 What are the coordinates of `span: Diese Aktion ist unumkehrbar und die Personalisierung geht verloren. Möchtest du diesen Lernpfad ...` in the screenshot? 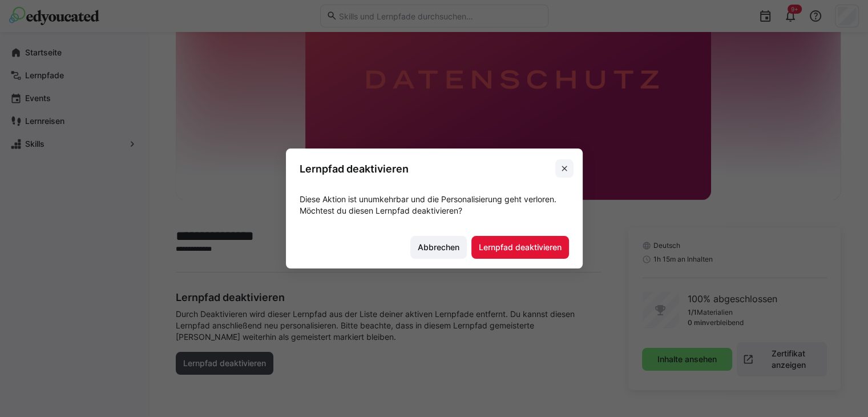 It's located at (428, 204).